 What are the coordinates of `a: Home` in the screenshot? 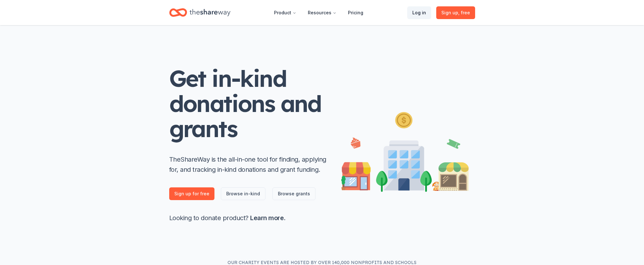 It's located at (199, 12).